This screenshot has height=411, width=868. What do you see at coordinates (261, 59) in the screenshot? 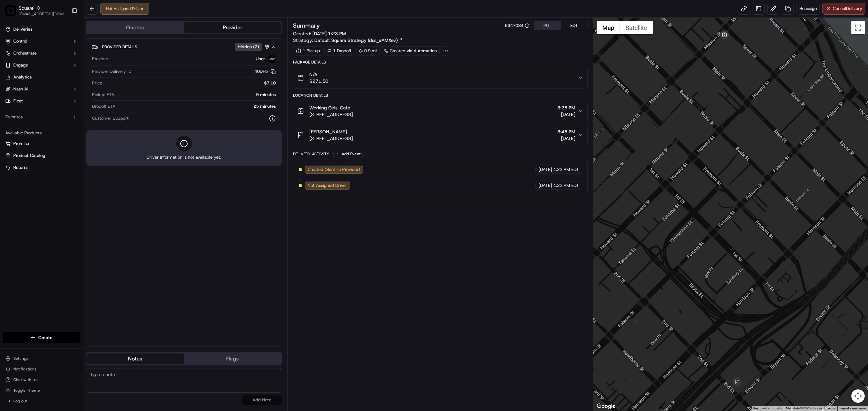
I see `span: Uber` at bounding box center [261, 59].